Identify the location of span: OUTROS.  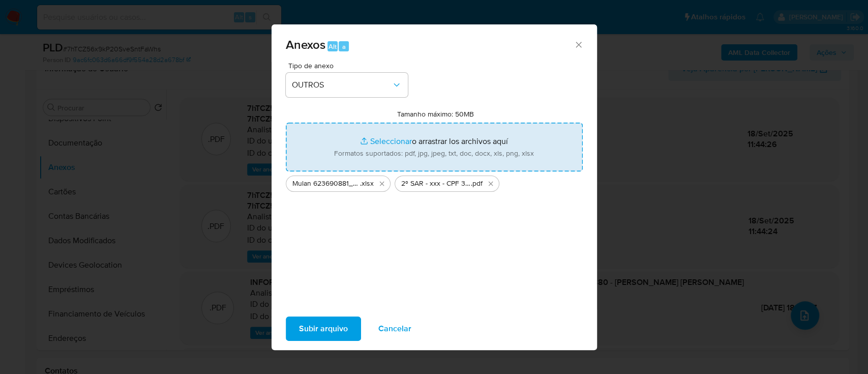
(341, 85).